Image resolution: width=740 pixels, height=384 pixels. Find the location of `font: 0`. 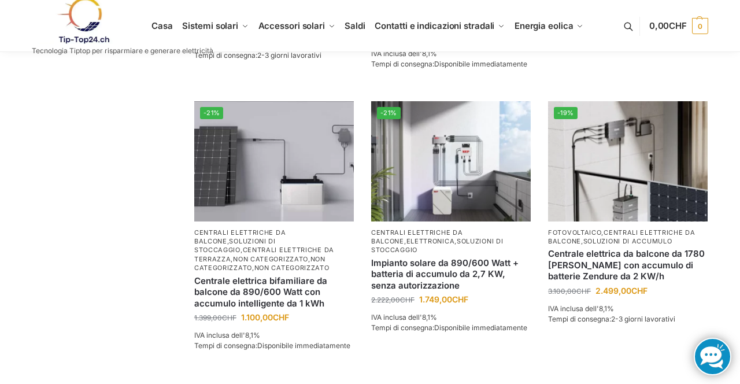

font: 0 is located at coordinates (700, 26).